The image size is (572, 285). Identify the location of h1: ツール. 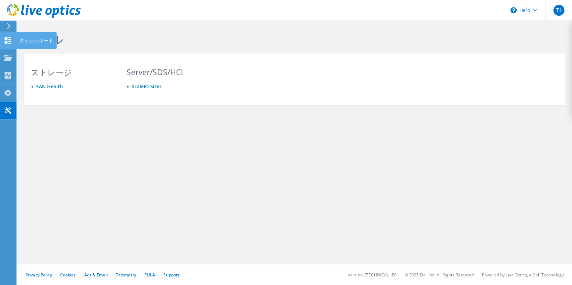
(259, 39).